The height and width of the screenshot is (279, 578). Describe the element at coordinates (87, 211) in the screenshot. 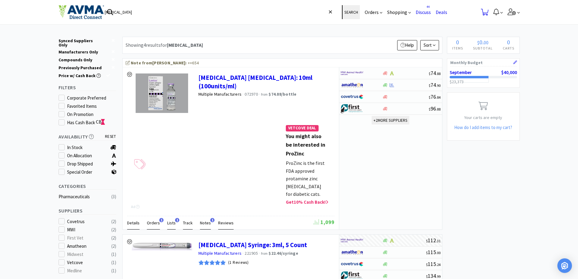

I see `h5: Suppliers` at that location.